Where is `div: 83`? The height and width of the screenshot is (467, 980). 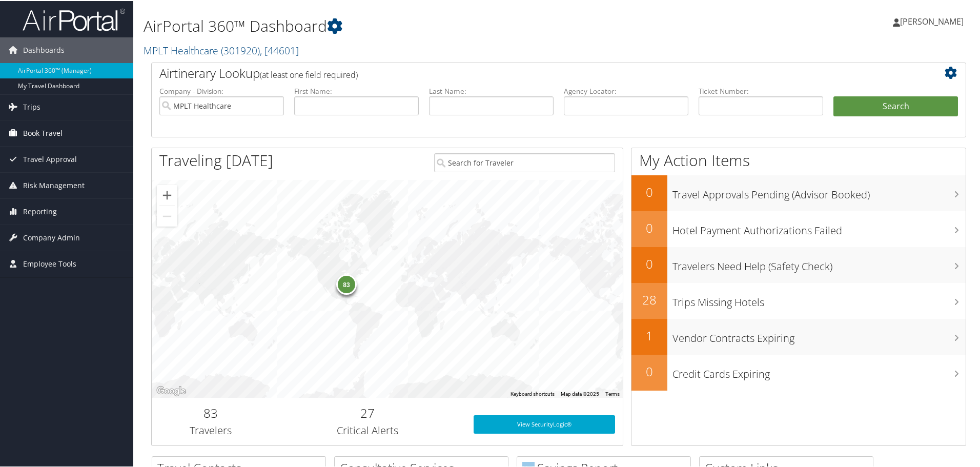
div: 83 is located at coordinates (346, 283).